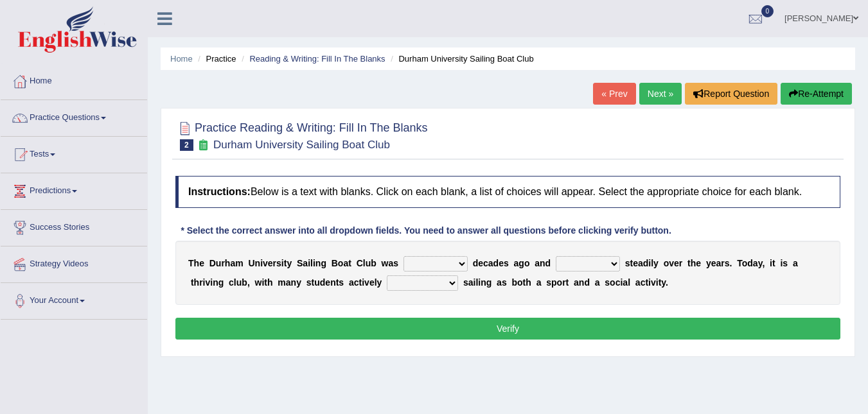  I want to click on a: Your Account, so click(74, 299).